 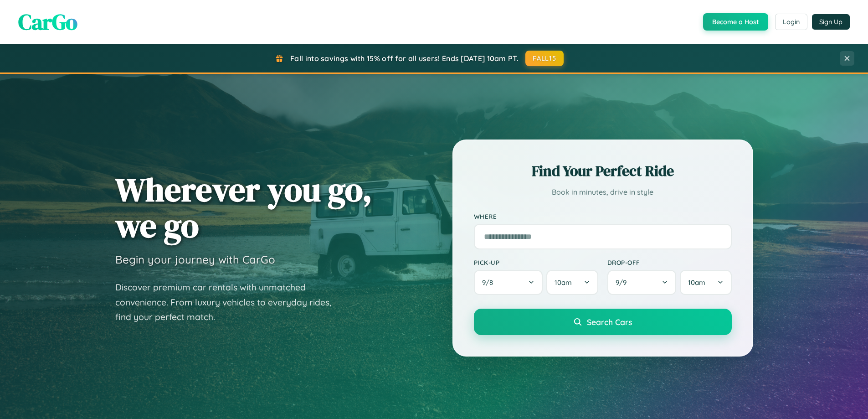 I want to click on span: Search Cars, so click(x=609, y=322).